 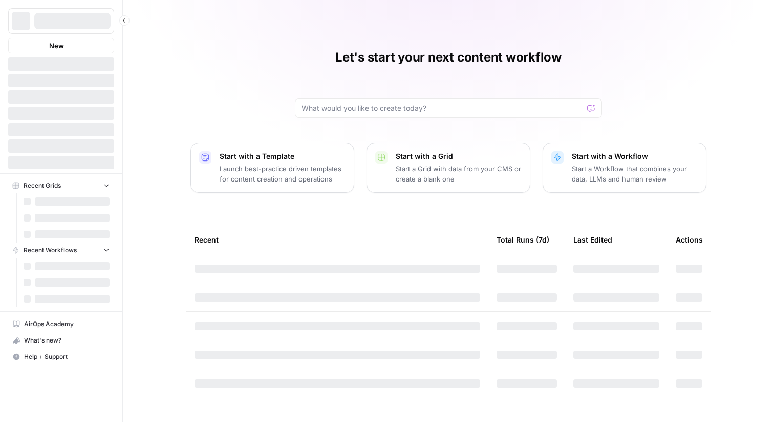 What do you see at coordinates (449, 57) in the screenshot?
I see `h1: Let's start your next content workflow` at bounding box center [449, 57].